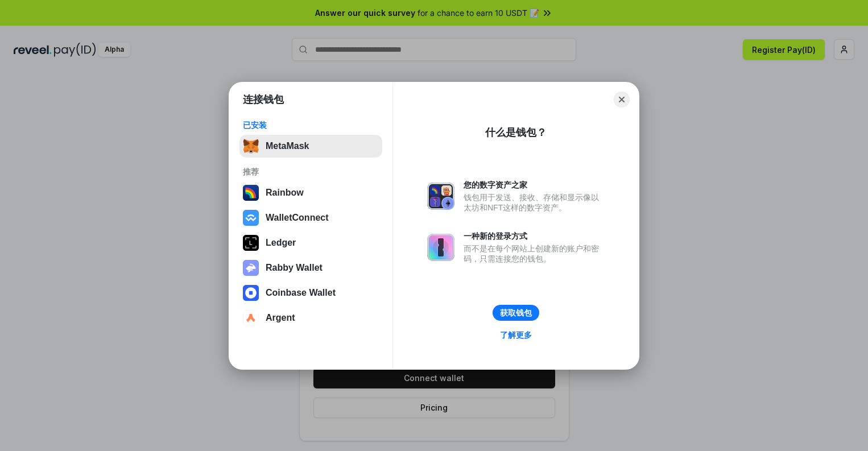 This screenshot has width=868, height=451. What do you see at coordinates (311, 268) in the screenshot?
I see `button: Rabby Wallet` at bounding box center [311, 268].